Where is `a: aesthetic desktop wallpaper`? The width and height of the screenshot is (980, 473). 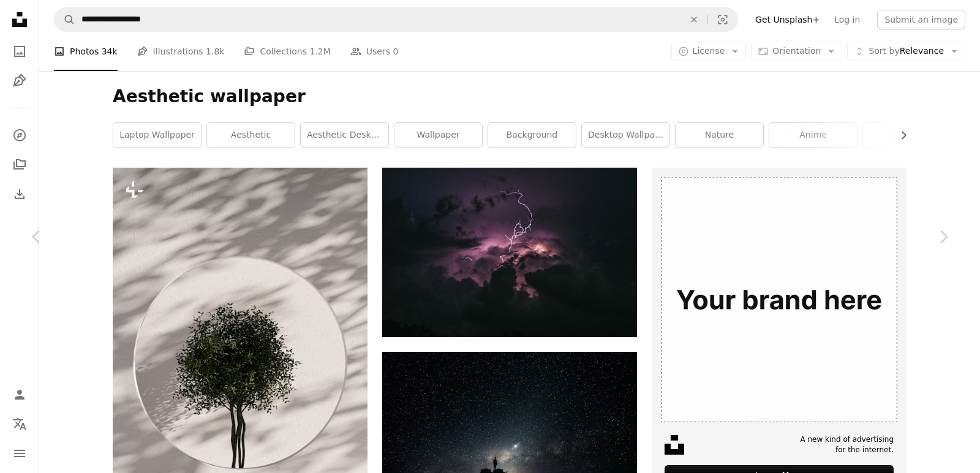
a: aesthetic desktop wallpaper is located at coordinates (344, 135).